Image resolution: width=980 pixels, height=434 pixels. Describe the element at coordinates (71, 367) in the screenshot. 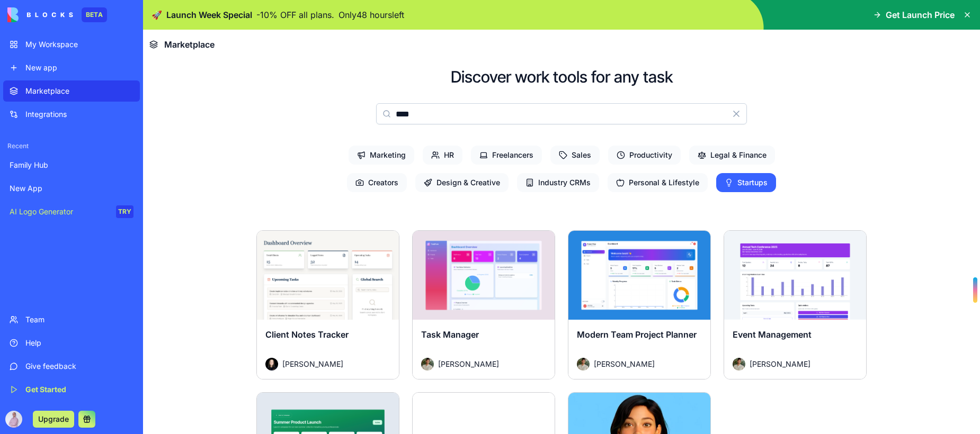

I see `a: Give feedback` at that location.